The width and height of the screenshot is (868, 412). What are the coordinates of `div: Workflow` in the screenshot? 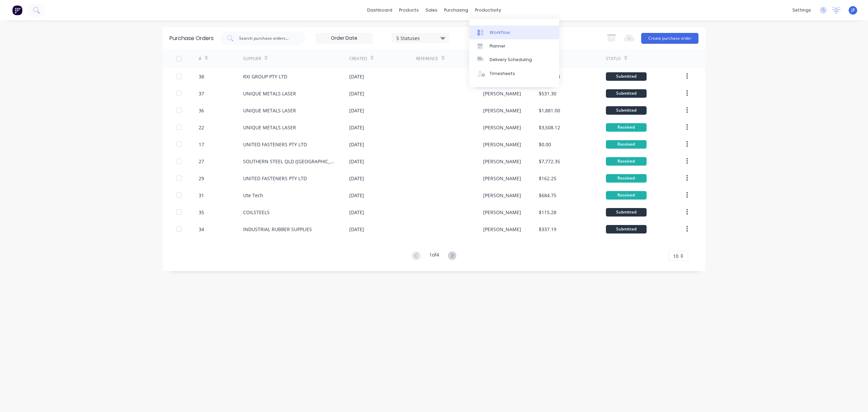 It's located at (500, 33).